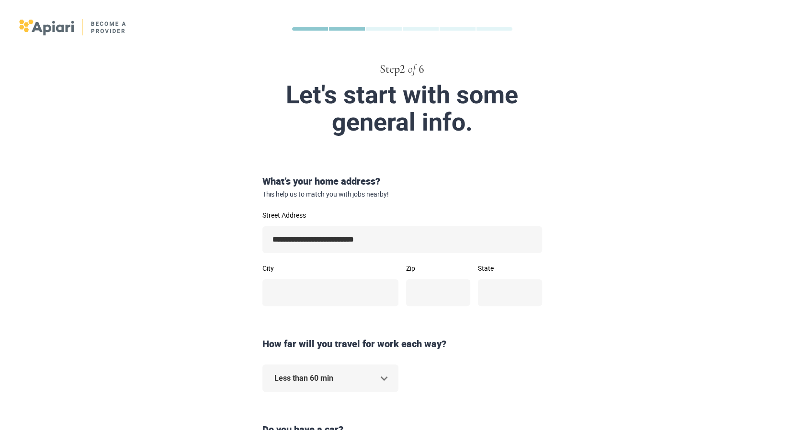  Describe the element at coordinates (510, 269) in the screenshot. I see `label: State` at that location.